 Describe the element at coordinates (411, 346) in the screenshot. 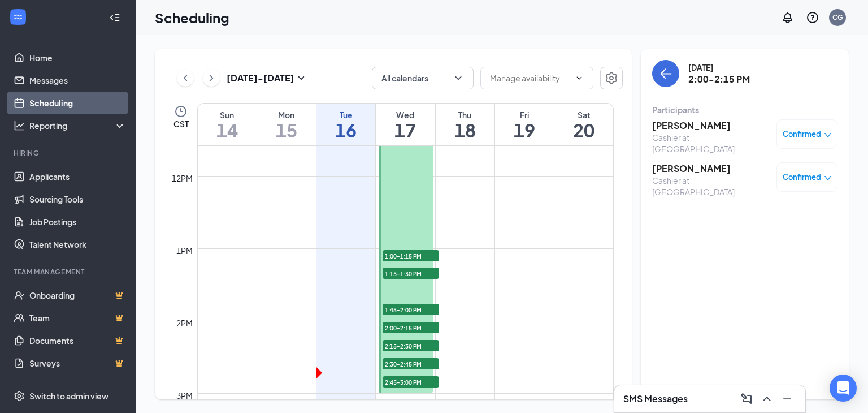

I see `span: 2:15-2:30 PM` at that location.